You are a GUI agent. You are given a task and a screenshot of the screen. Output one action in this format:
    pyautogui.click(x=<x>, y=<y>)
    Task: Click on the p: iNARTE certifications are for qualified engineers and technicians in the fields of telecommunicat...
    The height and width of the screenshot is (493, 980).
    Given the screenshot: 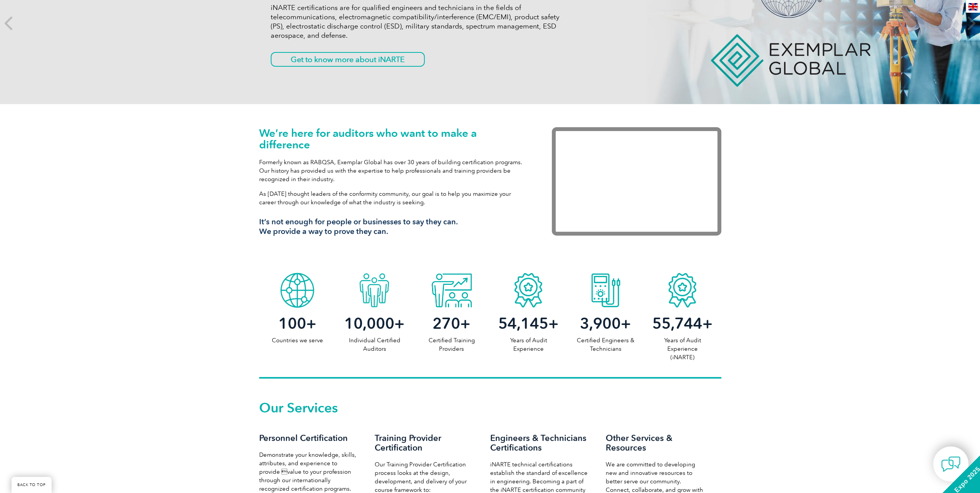 What is the action you would take?
    pyautogui.click(x=415, y=21)
    